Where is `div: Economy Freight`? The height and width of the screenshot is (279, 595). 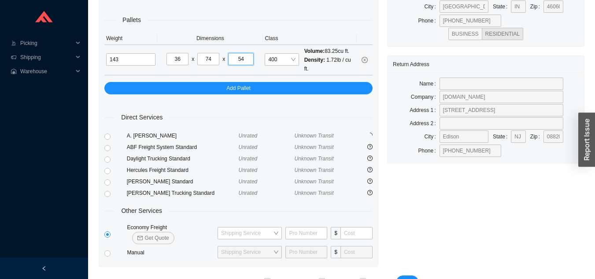 div: Economy Freight is located at coordinates (170, 233).